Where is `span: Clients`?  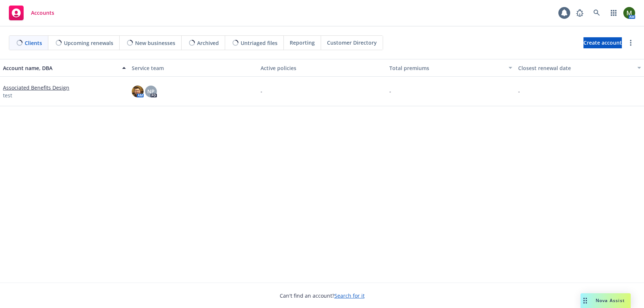
span: Clients is located at coordinates (33, 43).